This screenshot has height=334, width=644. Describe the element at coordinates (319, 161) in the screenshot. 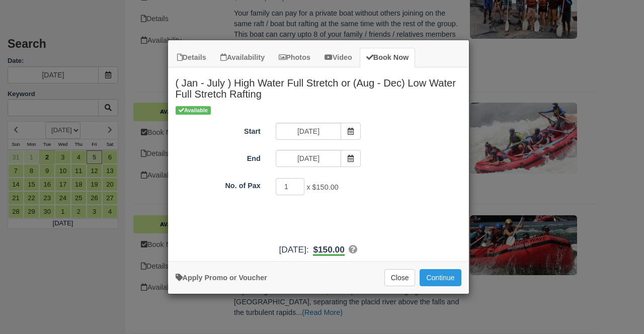

I see `div: Item Modal` at that location.